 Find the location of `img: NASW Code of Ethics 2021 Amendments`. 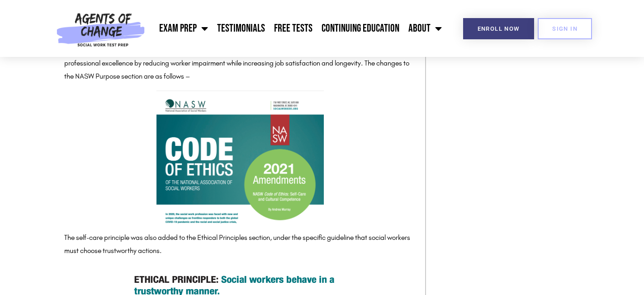

img: NASW Code of Ethics 2021 Amendments is located at coordinates (240, 157).